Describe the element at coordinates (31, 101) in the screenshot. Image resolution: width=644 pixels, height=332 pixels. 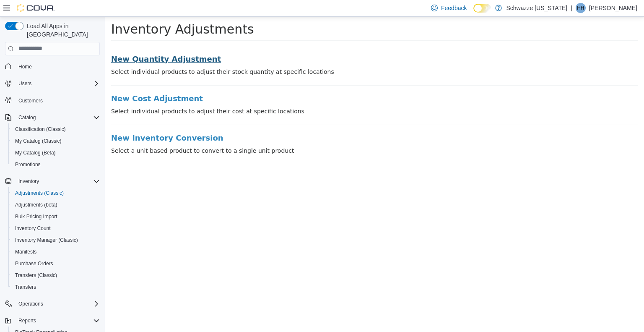
I see `a: Customers` at that location.